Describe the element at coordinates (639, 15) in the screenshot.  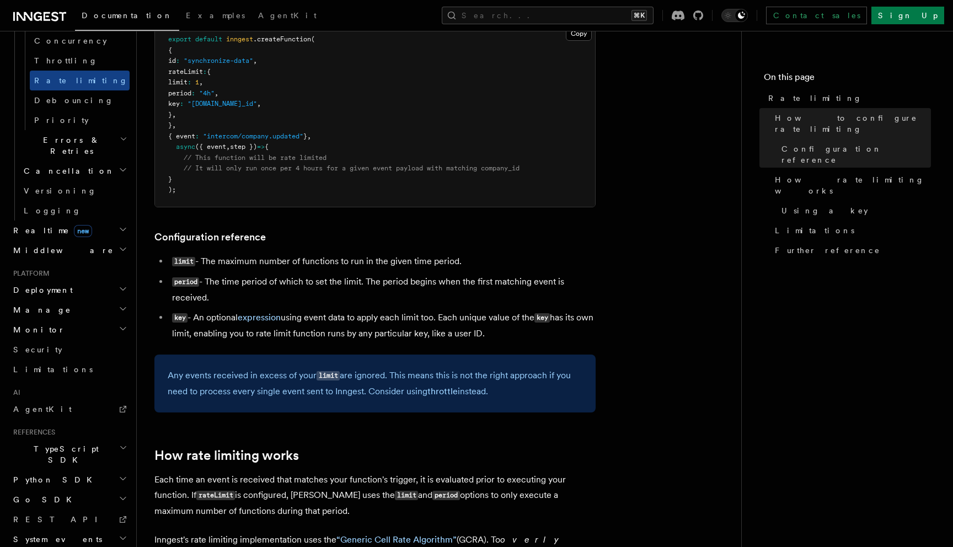
I see `kbd: ⌘K` at that location.